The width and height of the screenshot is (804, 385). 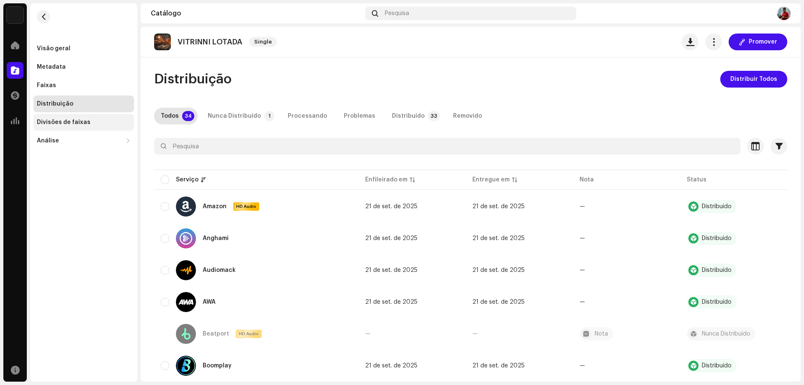 What do you see at coordinates (210, 42) in the screenshot?
I see `p: VITRINNI LOTADA` at bounding box center [210, 42].